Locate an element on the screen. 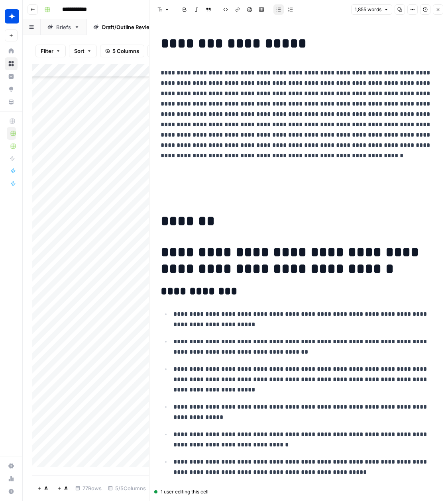  button: Workspace: Wiz is located at coordinates (11, 16).